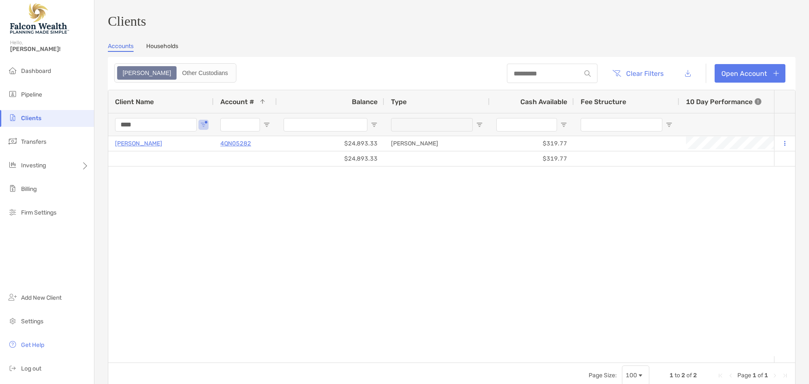 The width and height of the screenshot is (809, 384). Describe the element at coordinates (13, 344) in the screenshot. I see `img: get-help icon` at that location.